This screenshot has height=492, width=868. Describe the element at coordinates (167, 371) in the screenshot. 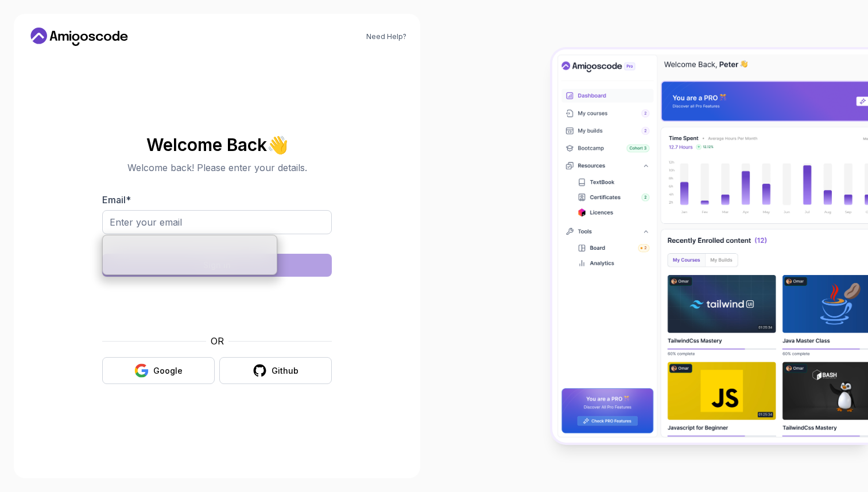

I see `div: Google` at that location.